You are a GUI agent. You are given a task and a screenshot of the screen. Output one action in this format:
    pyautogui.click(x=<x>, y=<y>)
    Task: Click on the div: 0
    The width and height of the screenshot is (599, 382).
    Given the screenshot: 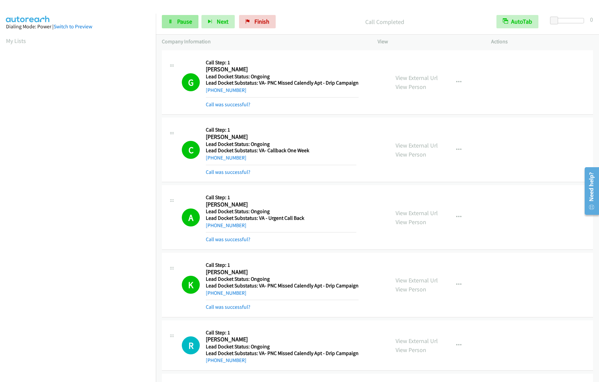 What is the action you would take?
    pyautogui.click(x=592, y=19)
    